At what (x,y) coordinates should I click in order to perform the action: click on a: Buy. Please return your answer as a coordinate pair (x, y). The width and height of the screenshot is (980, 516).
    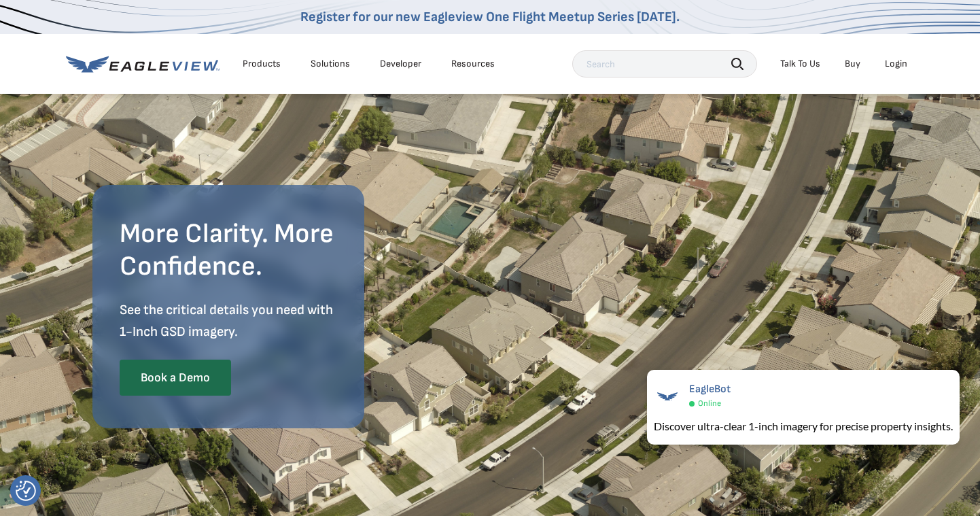
    Looking at the image, I should click on (852, 64).